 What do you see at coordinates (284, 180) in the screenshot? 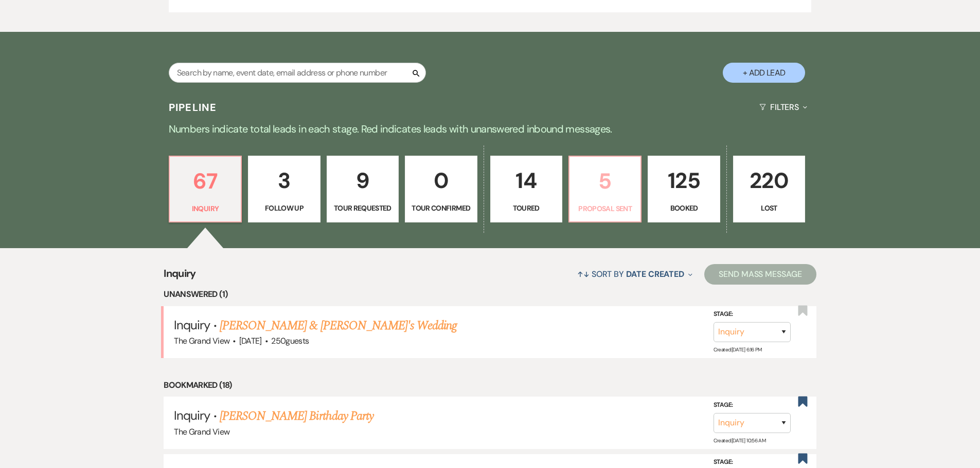
I see `p: 3` at bounding box center [284, 180].